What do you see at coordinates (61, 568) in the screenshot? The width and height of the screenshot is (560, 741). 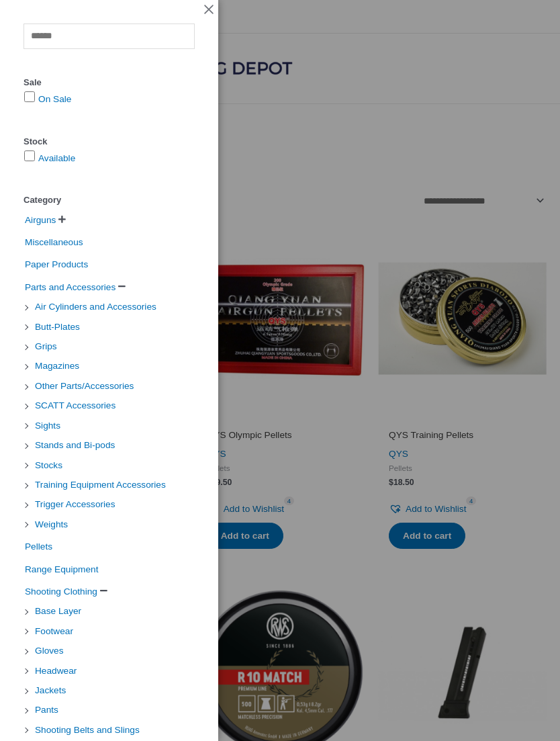 I see `a: Range Equipment` at bounding box center [61, 568].